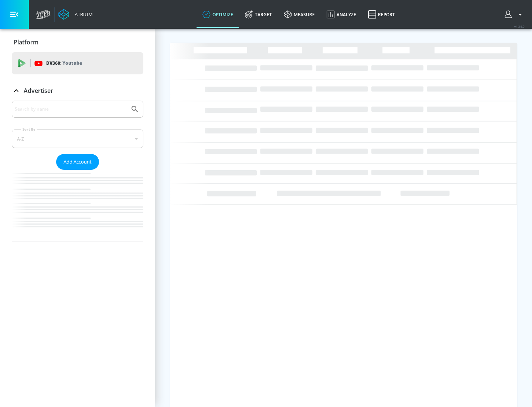 The image size is (532, 407). Describe the element at coordinates (218, 15) in the screenshot. I see `a: optimize` at that location.